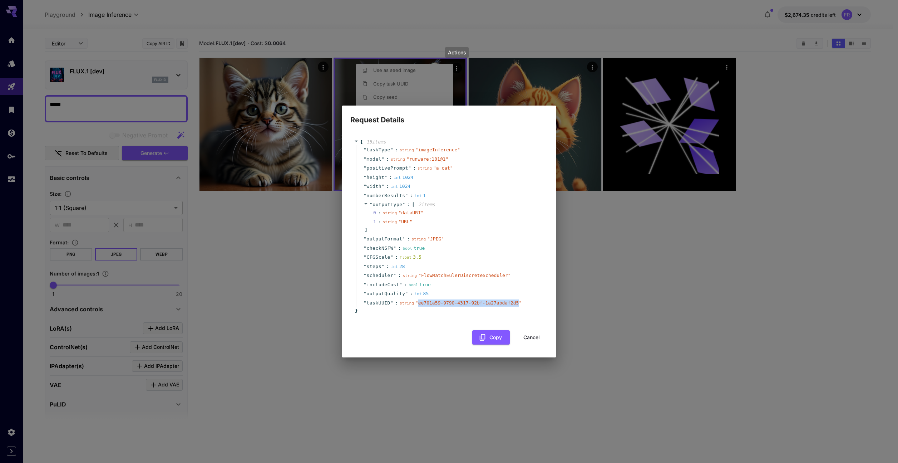  What do you see at coordinates (374, 186) in the screenshot?
I see `span: width` at bounding box center [374, 186].